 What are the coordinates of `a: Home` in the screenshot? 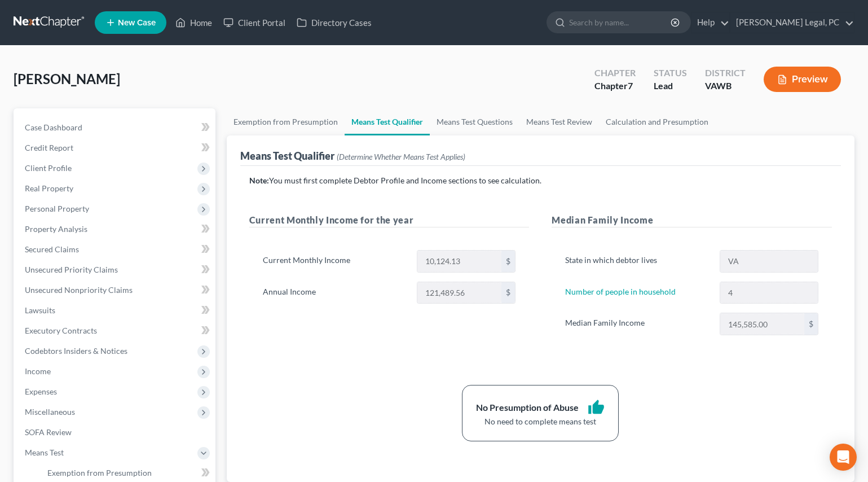 It's located at (193, 23).